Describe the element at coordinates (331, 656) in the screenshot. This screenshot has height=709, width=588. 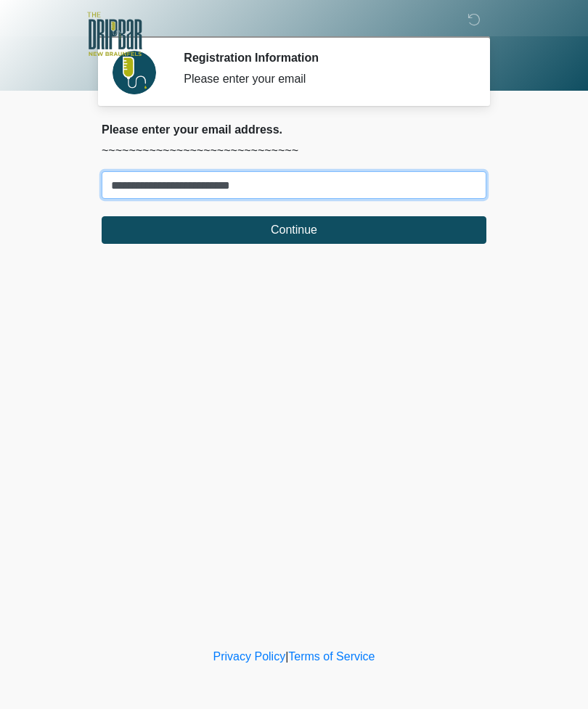
I see `a: Terms of Service` at that location.